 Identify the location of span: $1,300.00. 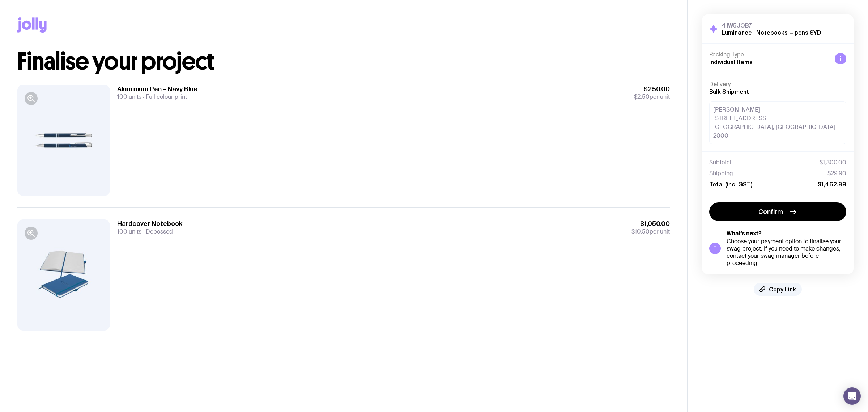
(833, 162).